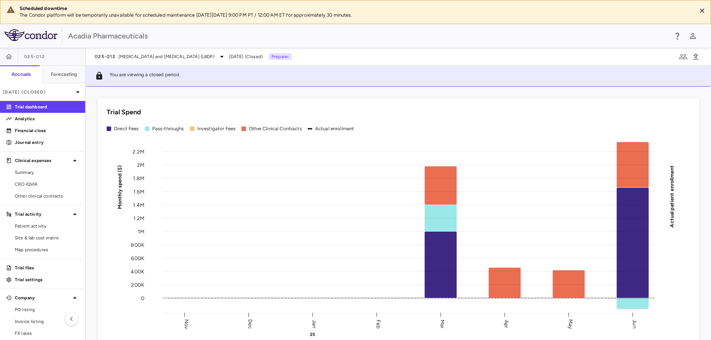 This screenshot has width=711, height=340. I want to click on img: logo-full-SnFGN8VE.png, so click(31, 35).